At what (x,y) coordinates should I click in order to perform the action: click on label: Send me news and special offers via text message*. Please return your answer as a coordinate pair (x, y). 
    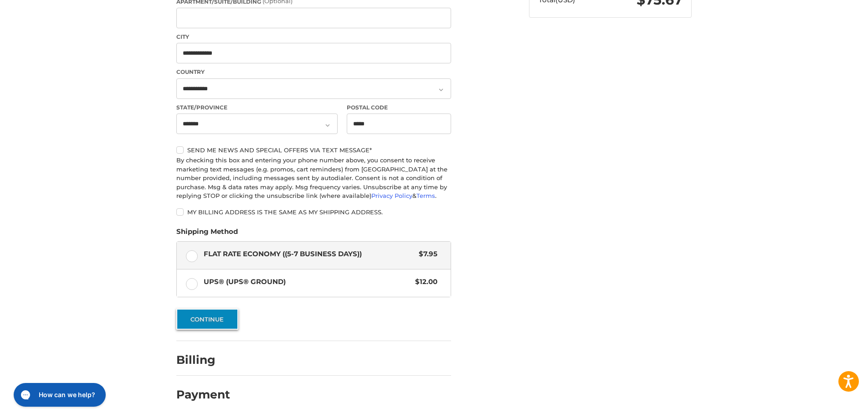
    Looking at the image, I should click on (314, 150).